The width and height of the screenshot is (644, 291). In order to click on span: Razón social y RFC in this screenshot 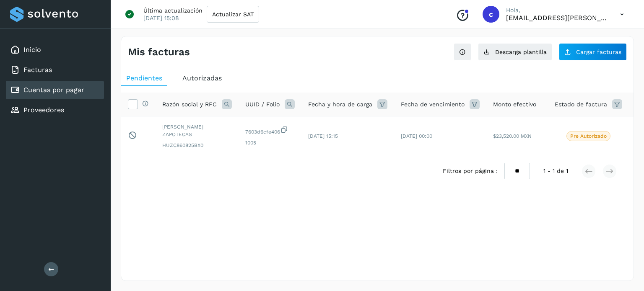, I will do `click(189, 104)`.